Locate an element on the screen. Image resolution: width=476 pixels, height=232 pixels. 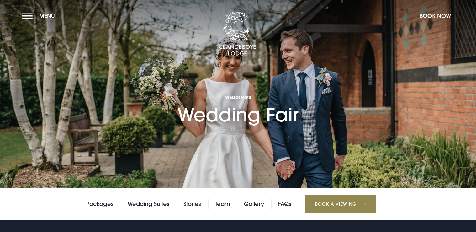
h1: Wedding Fair is located at coordinates (238, 96).